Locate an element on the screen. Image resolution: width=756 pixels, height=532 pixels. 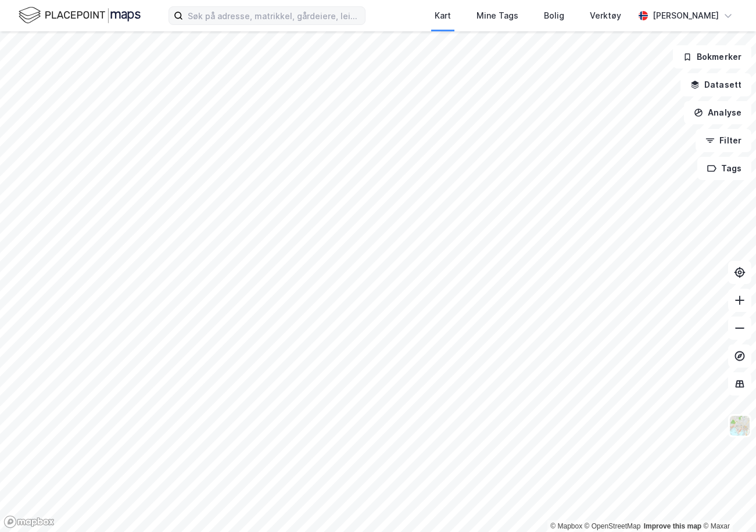
div: Mine Tags is located at coordinates (498, 16).